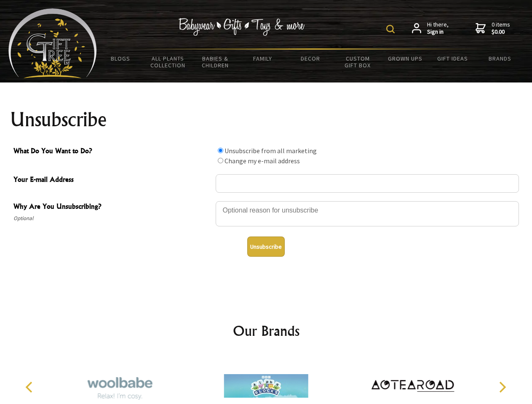  What do you see at coordinates (367, 184) in the screenshot?
I see `input: Your E-mail Address` at bounding box center [367, 184].